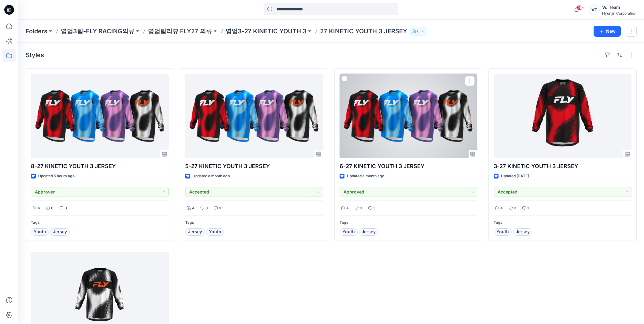 The height and width of the screenshot is (324, 644). I want to click on a: 영업팀리뷰 FLY27 의류, so click(180, 31).